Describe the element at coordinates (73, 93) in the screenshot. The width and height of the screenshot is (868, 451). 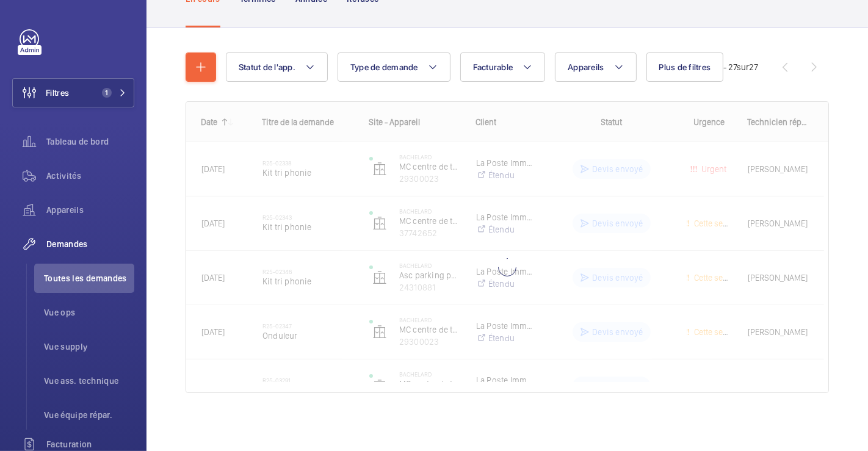
I see `button: Filtres1` at that location.